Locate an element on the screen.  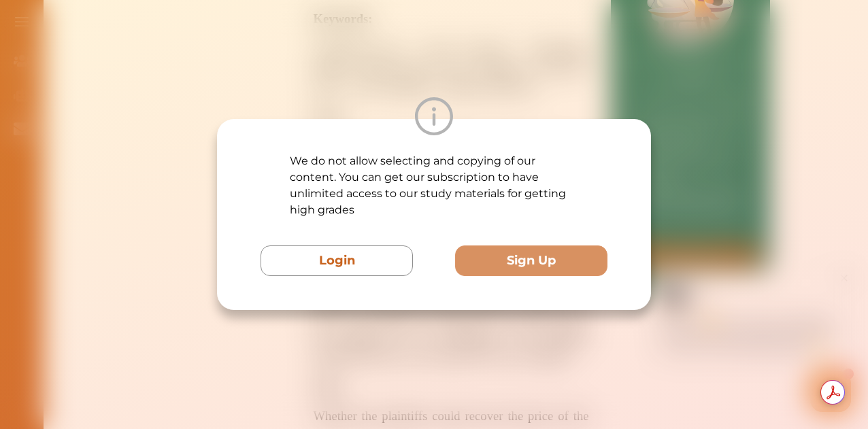
button: Login is located at coordinates (337, 261).